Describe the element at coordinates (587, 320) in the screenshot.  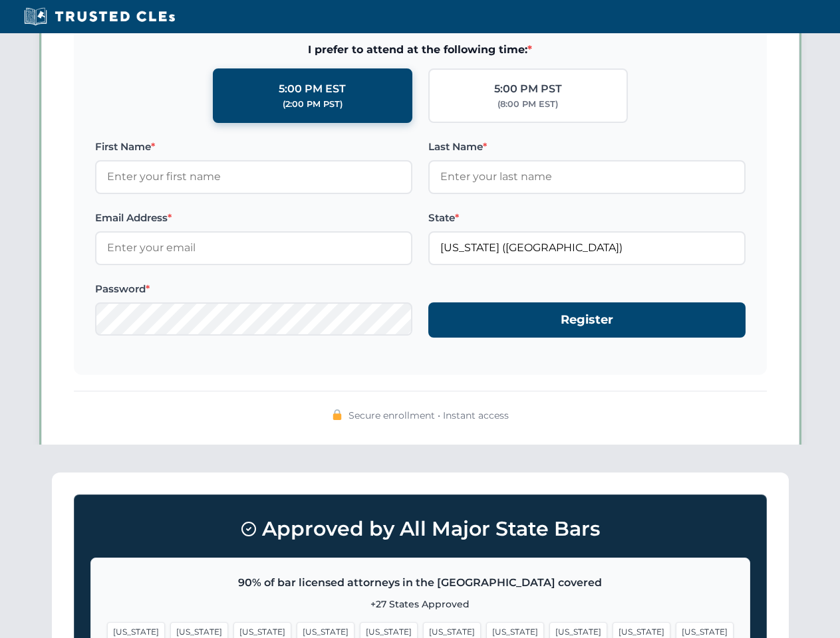
I see `button: Register` at that location.